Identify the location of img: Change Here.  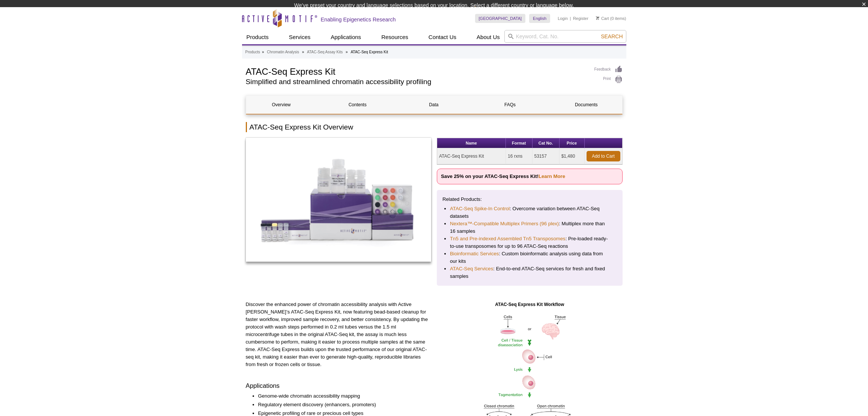
(484, 14).